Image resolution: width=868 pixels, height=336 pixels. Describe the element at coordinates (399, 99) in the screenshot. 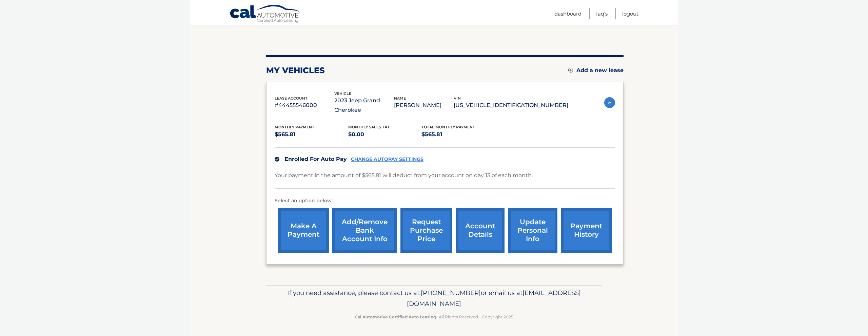

I see `span: name` at that location.